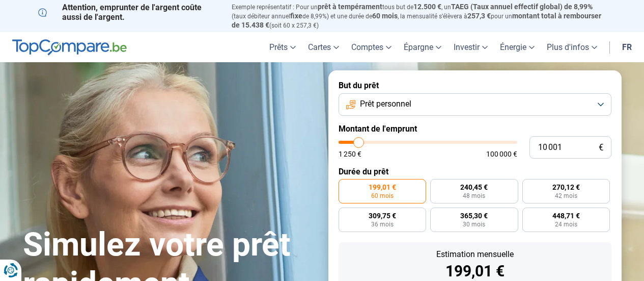  I want to click on span: 42 mois, so click(566, 195).